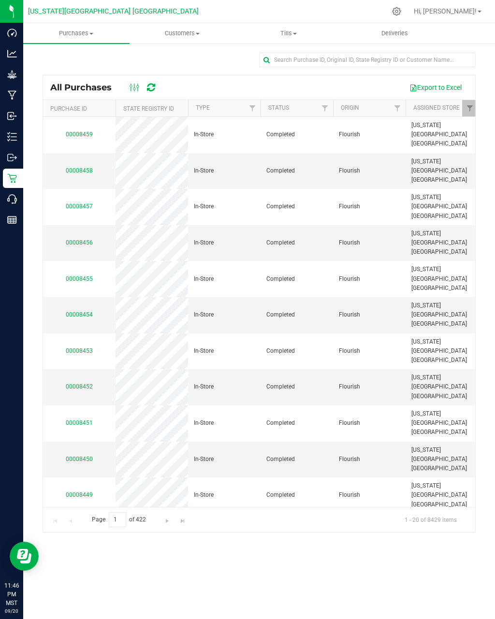 This screenshot has width=495, height=619. Describe the element at coordinates (79, 495) in the screenshot. I see `a: 00008449` at that location.